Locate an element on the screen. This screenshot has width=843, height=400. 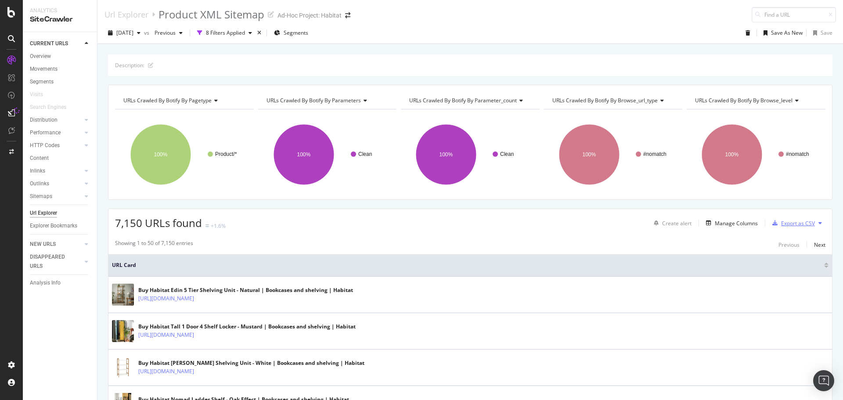
div: Buy Habitat Tall 1 Door 4 Shelf Locker - Mustard | Bookcases and shelving | Habitat is located at coordinates (247, 327).